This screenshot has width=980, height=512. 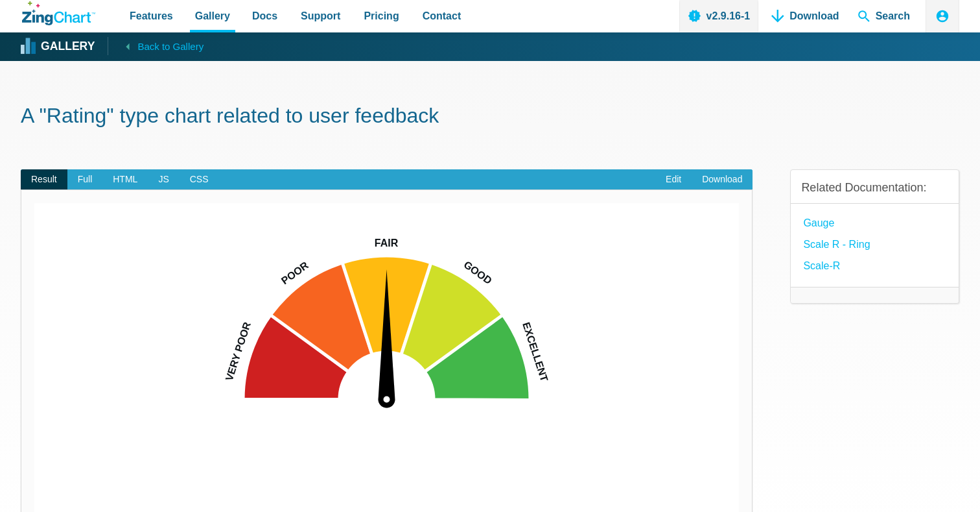 What do you see at coordinates (68, 47) in the screenshot?
I see `strong: Gallery` at bounding box center [68, 47].